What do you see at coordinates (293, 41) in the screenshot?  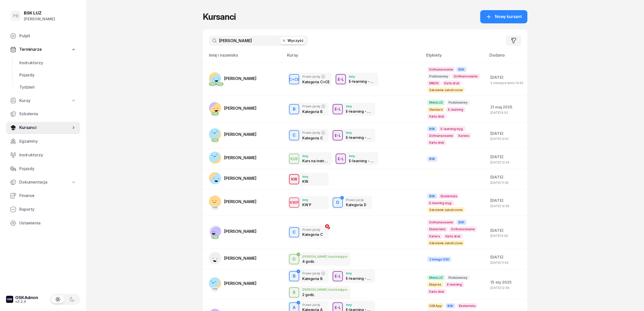 I see `button: Wyczyść` at bounding box center [293, 41].